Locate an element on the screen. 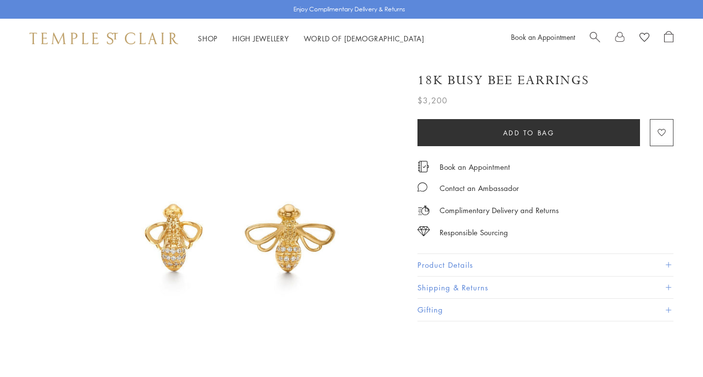 The image size is (703, 377). img: icon_delivery.svg is located at coordinates (423, 210).